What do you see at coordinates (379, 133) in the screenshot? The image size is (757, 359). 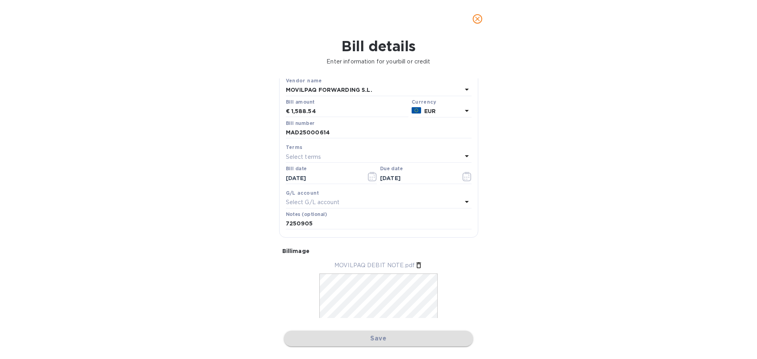 I see `input: Enter bill number` at bounding box center [379, 133].